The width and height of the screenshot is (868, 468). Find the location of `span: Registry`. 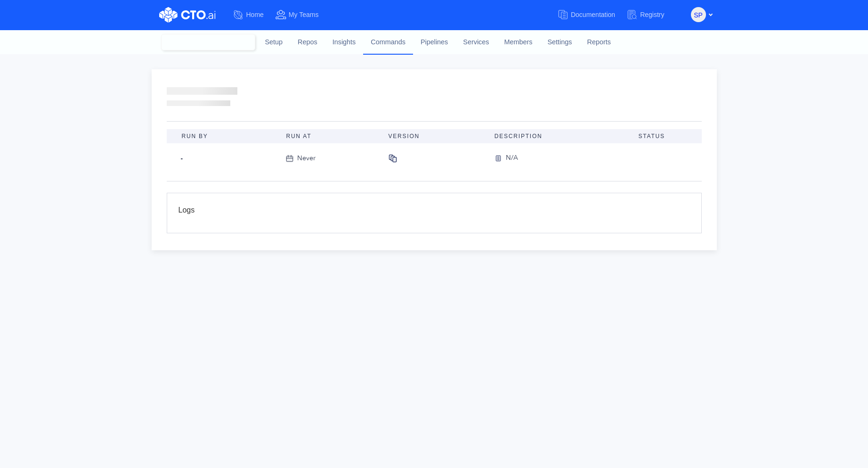

span: Registry is located at coordinates (652, 14).